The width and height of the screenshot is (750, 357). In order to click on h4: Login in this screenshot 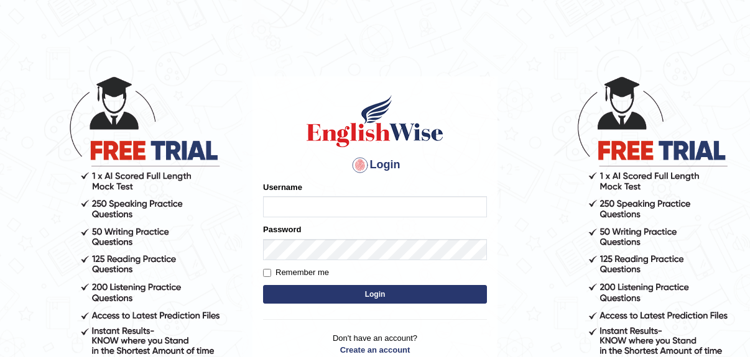, I will do `click(375, 165)`.